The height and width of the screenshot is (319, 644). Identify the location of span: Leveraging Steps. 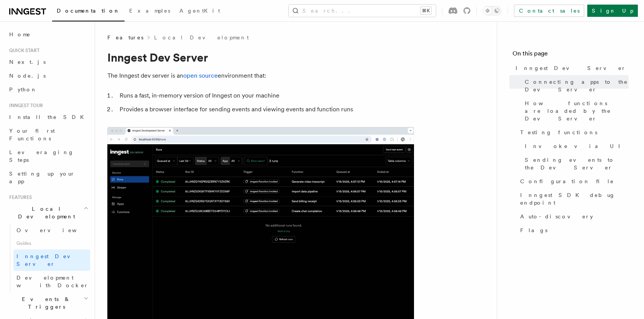
(41, 156).